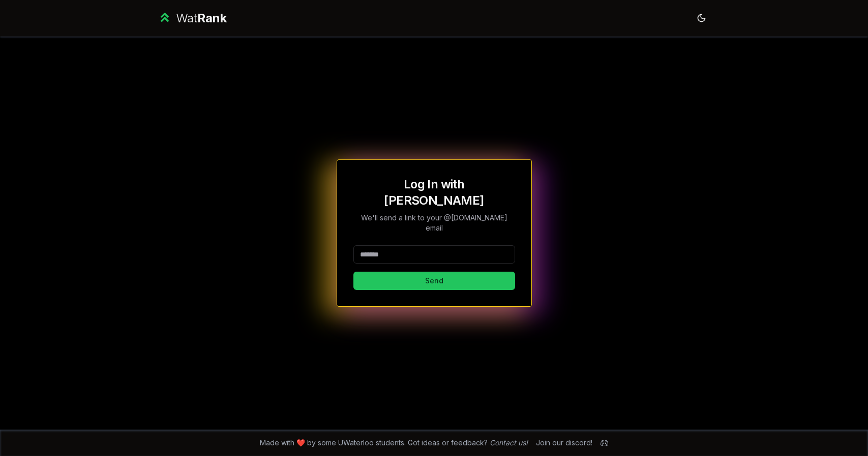  I want to click on div: Wat, so click(201, 18).